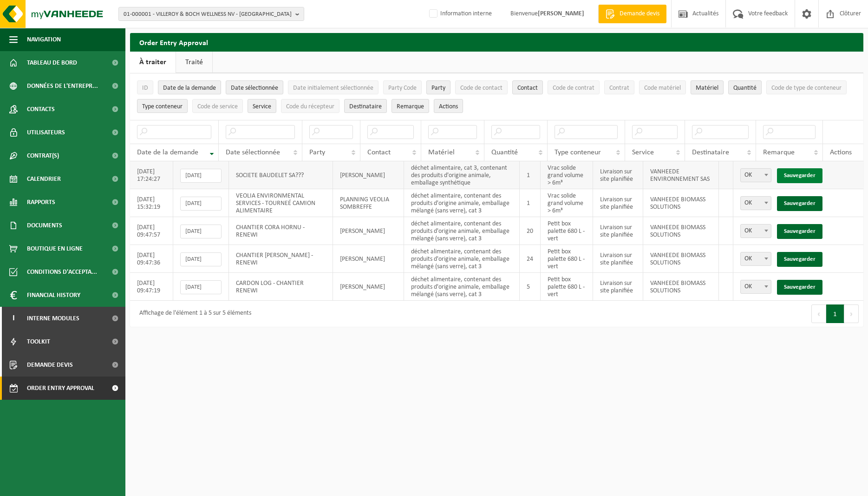 Image resolution: width=868 pixels, height=496 pixels. Describe the element at coordinates (574, 87) in the screenshot. I see `button: Code de contratCode de contrat: Activate to sort` at that location.